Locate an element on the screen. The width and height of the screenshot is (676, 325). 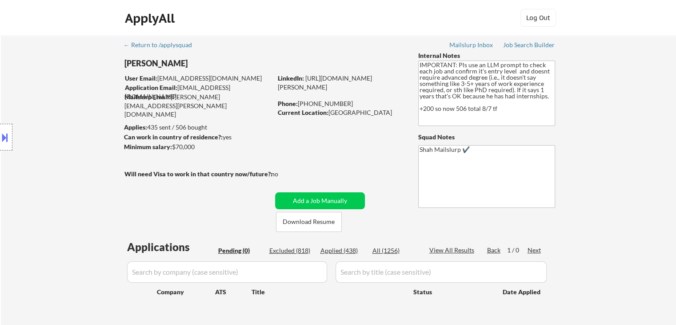
strong: Will need Visa to work in that country now/future?: is located at coordinates (198, 173).